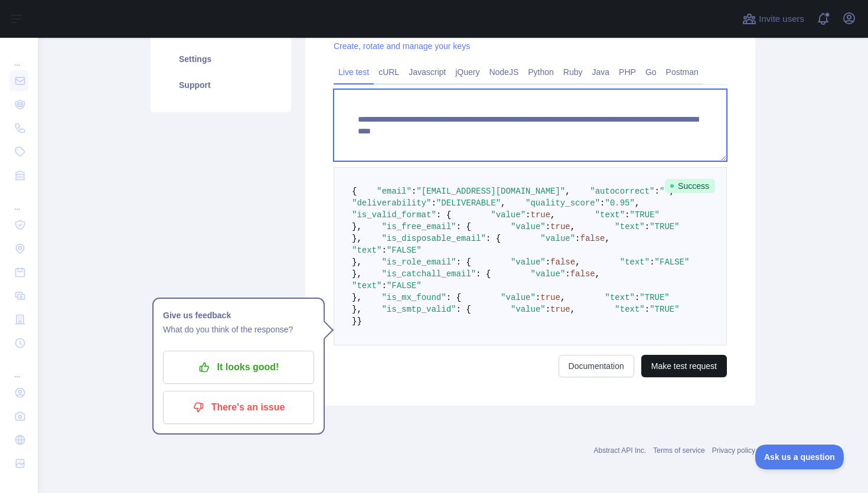  I want to click on a: Live test, so click(354, 72).